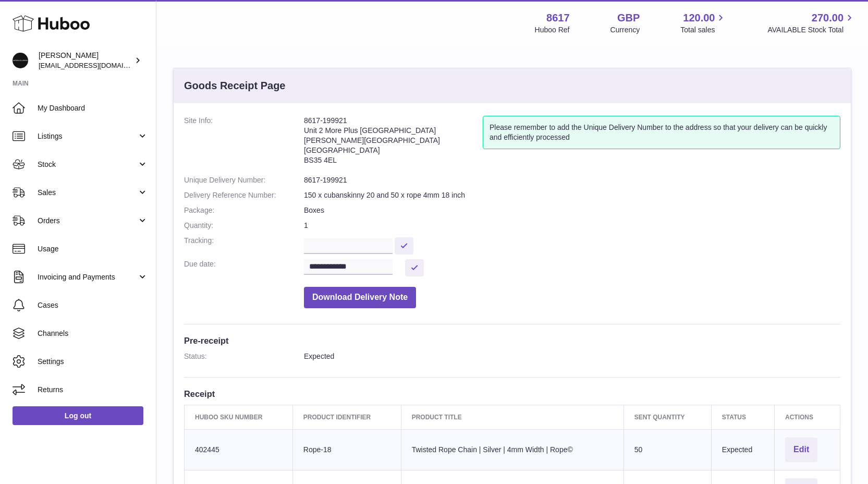  I want to click on button: Download Delivery Note, so click(360, 297).